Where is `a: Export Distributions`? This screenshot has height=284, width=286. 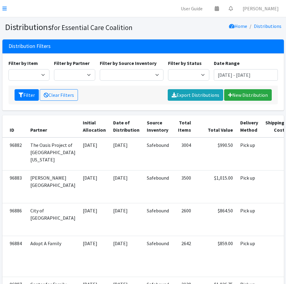 a: Export Distributions is located at coordinates (195, 95).